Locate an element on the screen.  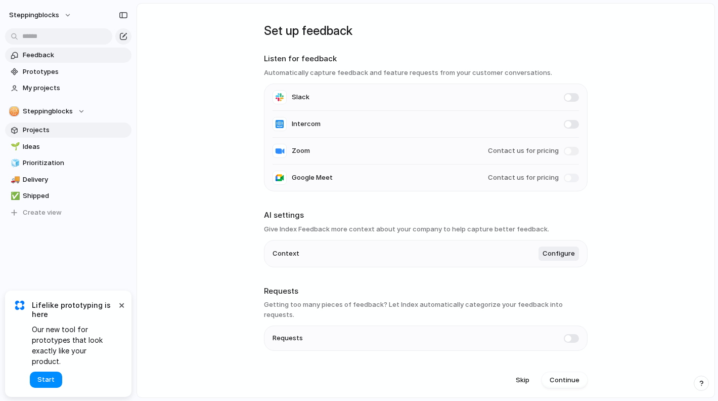
span: Intercom is located at coordinates (306, 124).